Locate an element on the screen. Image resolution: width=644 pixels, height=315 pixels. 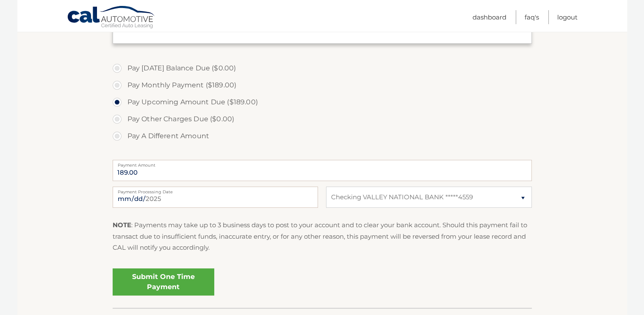
strong: NOTE is located at coordinates (122, 225).